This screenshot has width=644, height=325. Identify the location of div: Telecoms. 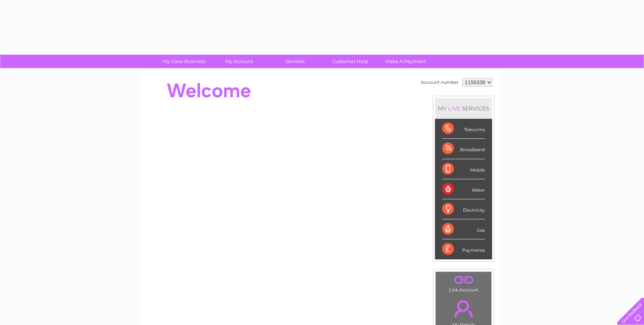
(464, 129).